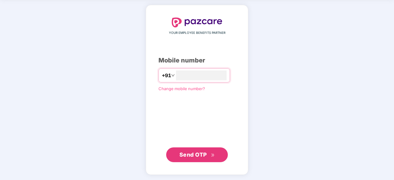  Describe the element at coordinates (197, 60) in the screenshot. I see `div: Mobile number` at that location.